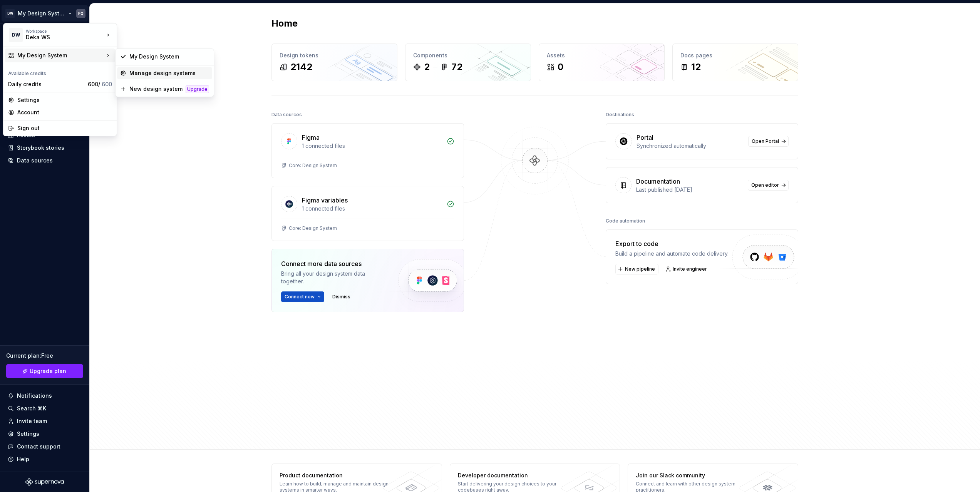  Describe the element at coordinates (65, 128) in the screenshot. I see `div: Sign out` at that location.